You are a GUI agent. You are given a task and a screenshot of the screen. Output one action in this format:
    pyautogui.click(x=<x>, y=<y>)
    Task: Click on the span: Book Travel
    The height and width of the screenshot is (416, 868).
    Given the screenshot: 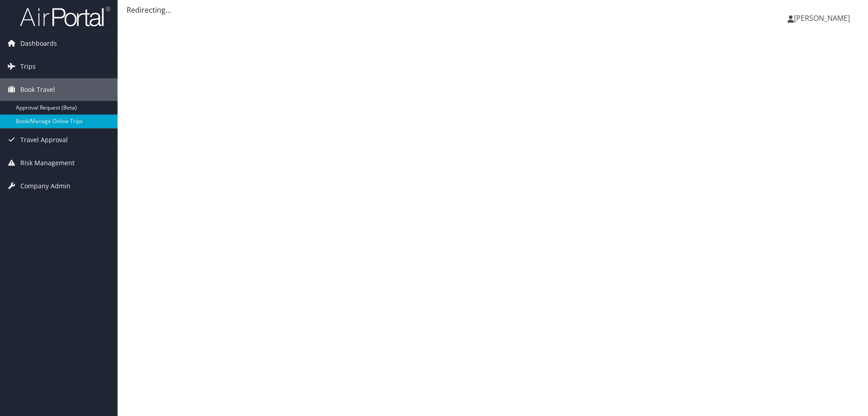 What is the action you would take?
    pyautogui.click(x=38, y=90)
    